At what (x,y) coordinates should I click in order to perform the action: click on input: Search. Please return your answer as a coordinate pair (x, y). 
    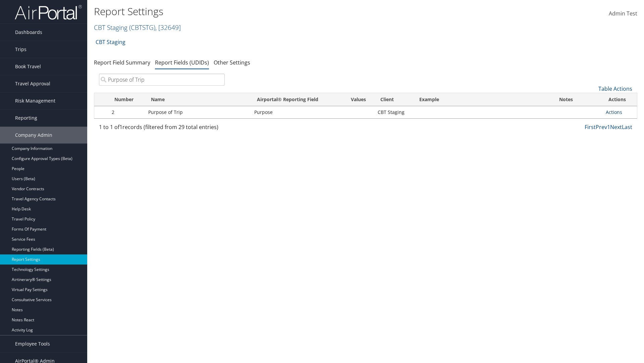
    Looking at the image, I should click on (161, 80).